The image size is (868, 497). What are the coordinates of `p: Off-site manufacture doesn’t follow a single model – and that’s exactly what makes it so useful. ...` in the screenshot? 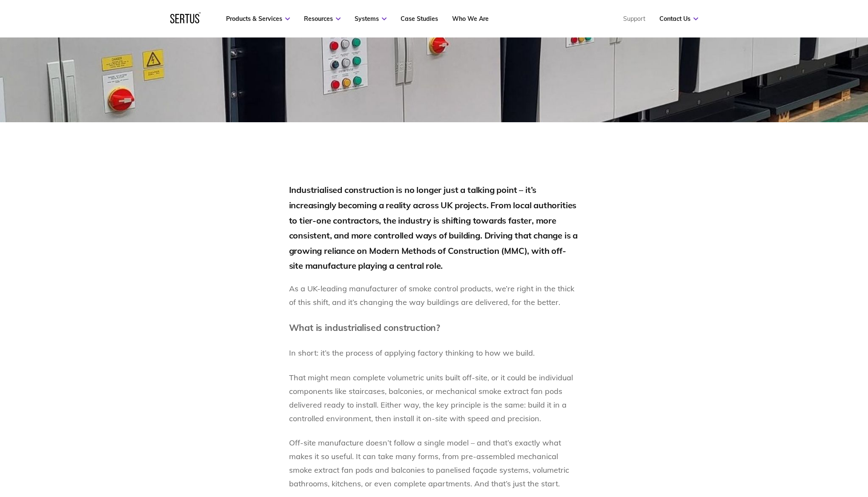 It's located at (434, 464).